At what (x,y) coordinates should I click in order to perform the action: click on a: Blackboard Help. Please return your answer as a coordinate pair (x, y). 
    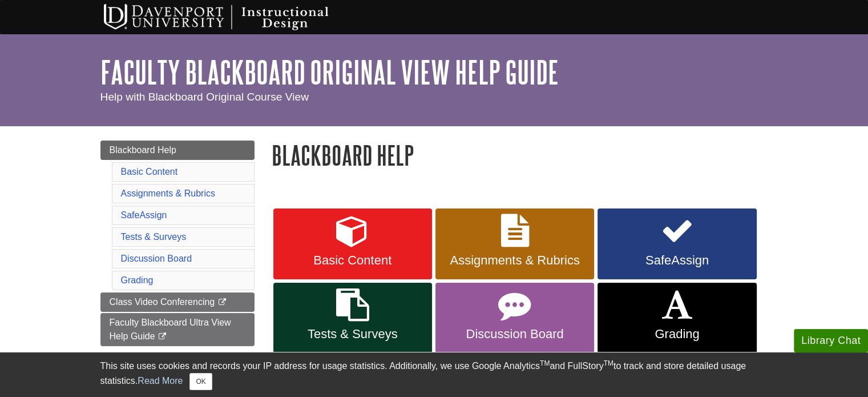
    Looking at the image, I should click on (178, 150).